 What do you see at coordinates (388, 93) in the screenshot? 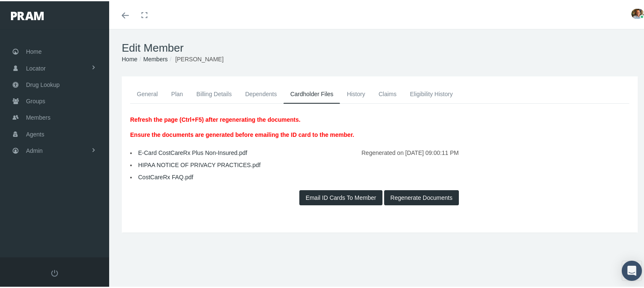
I see `a: Claims` at bounding box center [388, 93].